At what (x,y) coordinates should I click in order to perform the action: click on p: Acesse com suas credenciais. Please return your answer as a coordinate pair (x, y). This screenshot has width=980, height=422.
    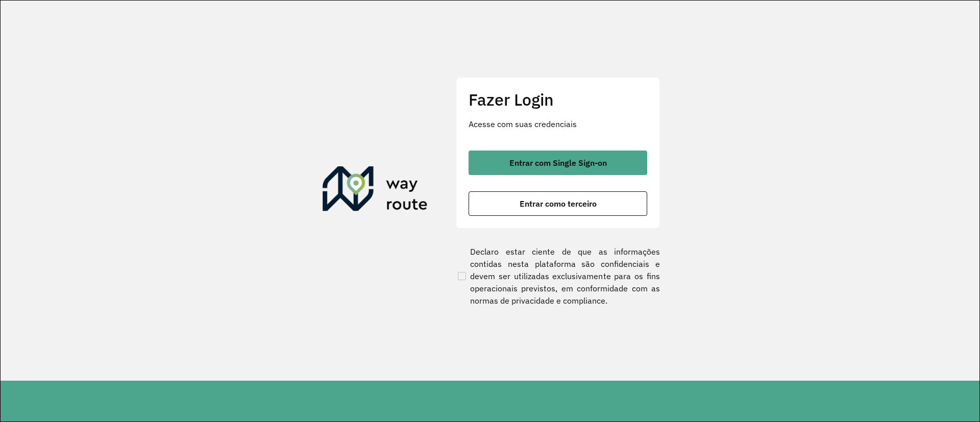
    Looking at the image, I should click on (558, 124).